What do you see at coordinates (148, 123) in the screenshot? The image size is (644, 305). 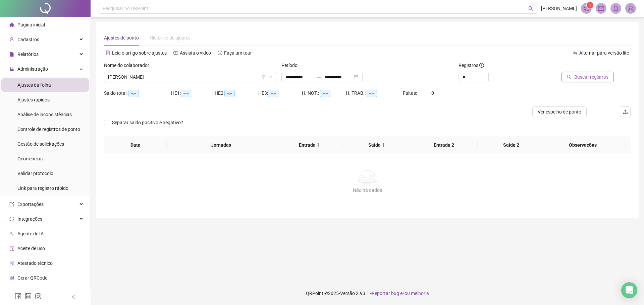 I see `span: Separar saldo positivo e negativo?` at bounding box center [148, 123].